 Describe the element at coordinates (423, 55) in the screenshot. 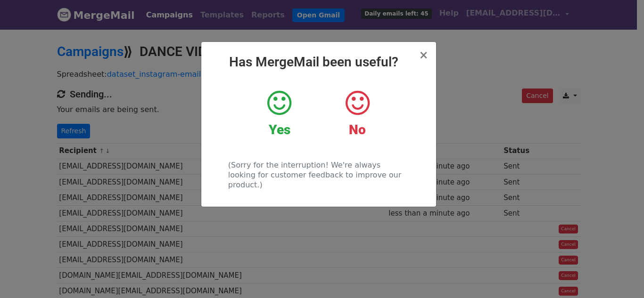

I see `button: Close` at that location.